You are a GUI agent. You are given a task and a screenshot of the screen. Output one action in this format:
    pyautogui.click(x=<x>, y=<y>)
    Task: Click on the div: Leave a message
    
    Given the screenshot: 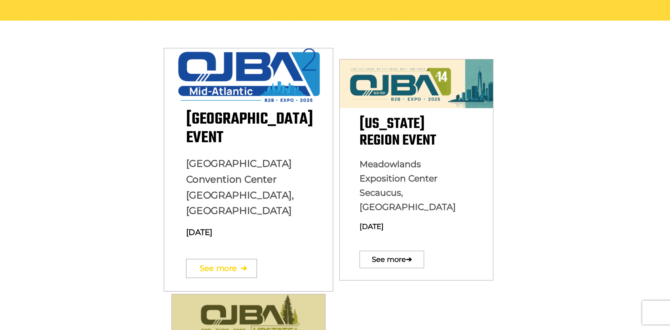 What is the action you would take?
    pyautogui.click(x=87, y=49)
    